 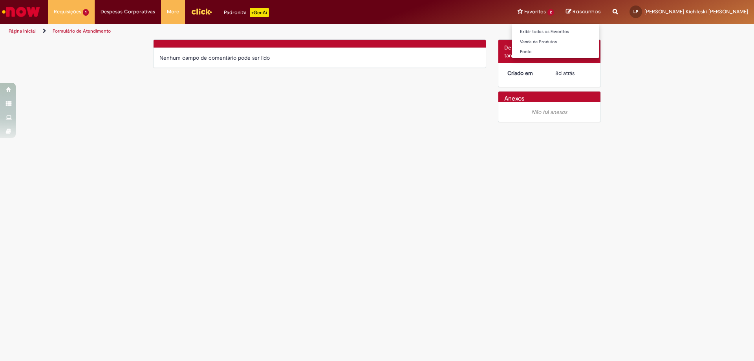 What do you see at coordinates (543, 51) in the screenshot?
I see `span: Detalhes do registro de ANS de tarefa` at bounding box center [543, 51].